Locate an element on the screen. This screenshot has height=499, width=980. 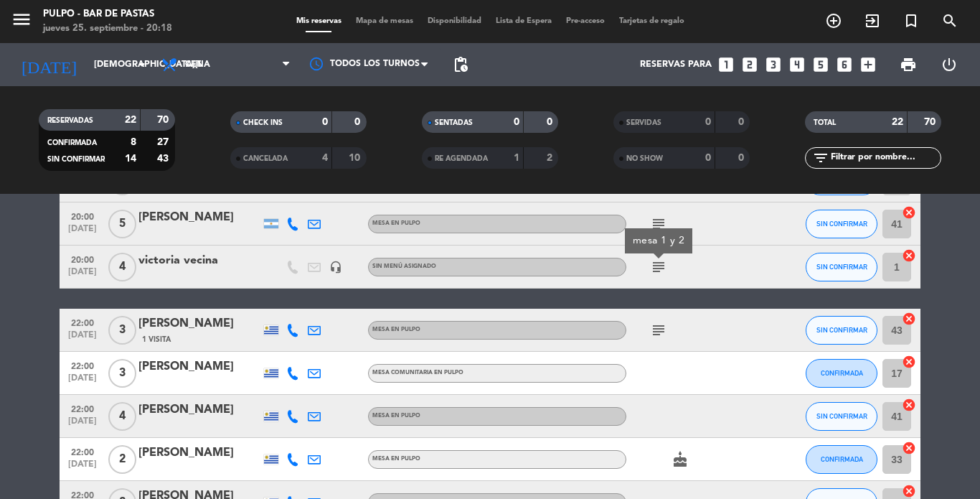
i: looks_3 is located at coordinates (773, 64).